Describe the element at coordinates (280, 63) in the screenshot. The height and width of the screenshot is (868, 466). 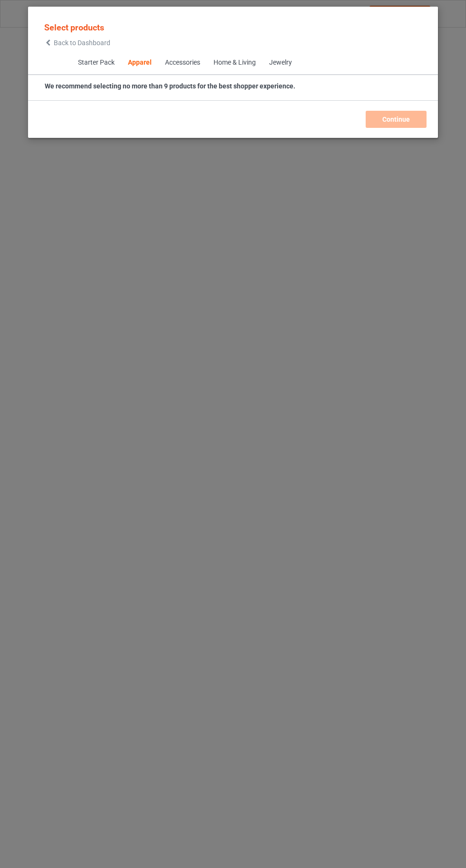
I see `div: Jewelry` at that location.